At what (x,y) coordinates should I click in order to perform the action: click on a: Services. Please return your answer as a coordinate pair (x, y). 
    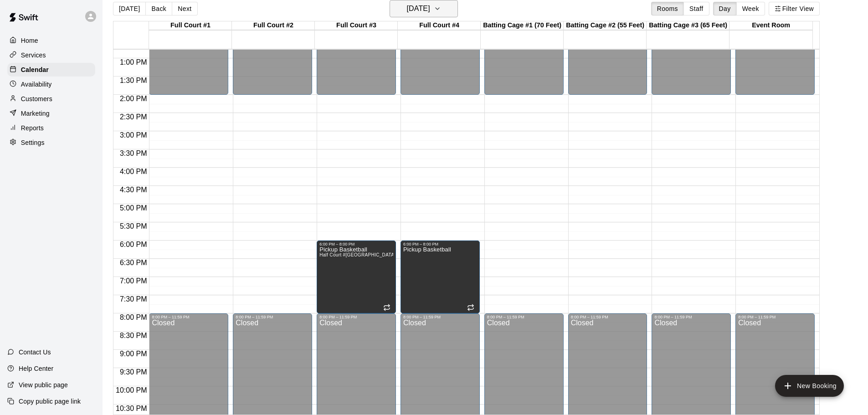
    Looking at the image, I should click on (51, 55).